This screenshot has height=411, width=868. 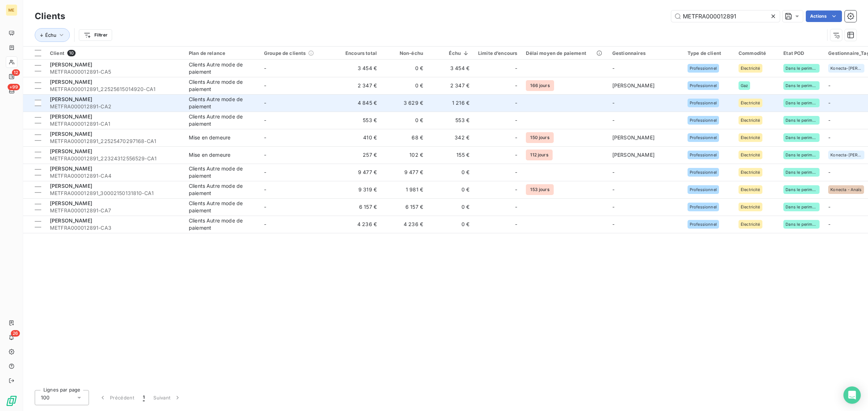 I want to click on span: Client, so click(x=57, y=53).